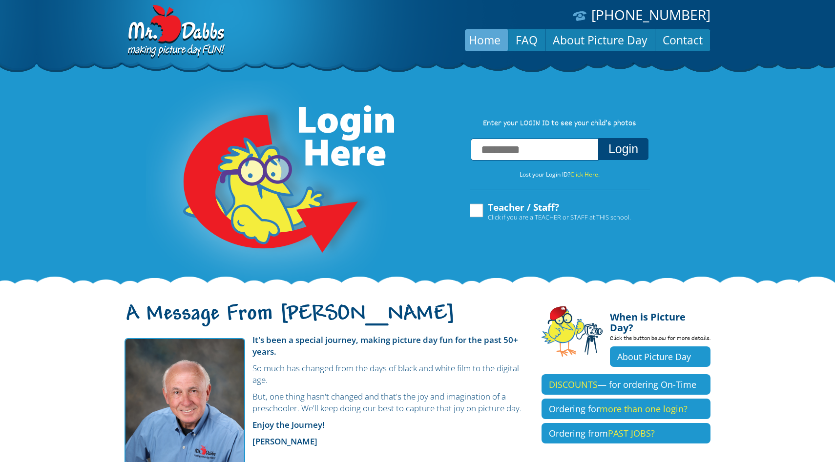 The height and width of the screenshot is (462, 835). Describe the element at coordinates (631, 433) in the screenshot. I see `span: PAST JOBS?` at that location.